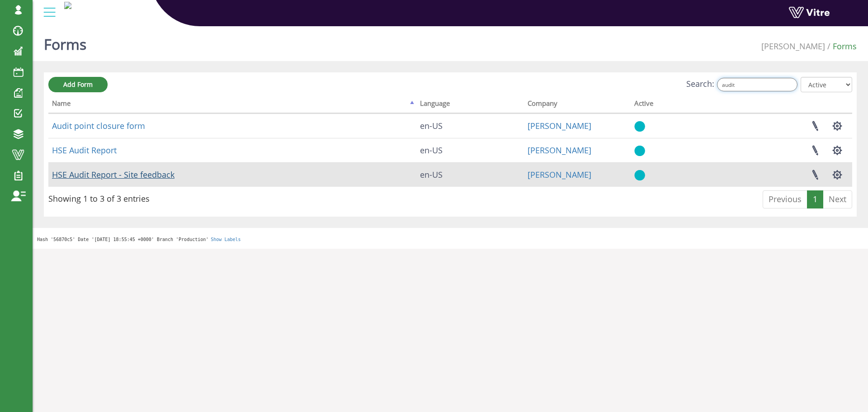  What do you see at coordinates (841, 47) in the screenshot?
I see `li: Forms` at bounding box center [841, 47].